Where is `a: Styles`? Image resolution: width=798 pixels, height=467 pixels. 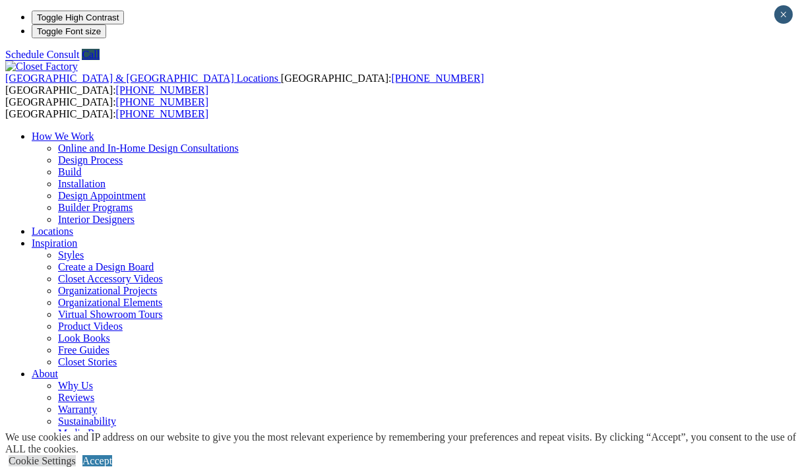 a: Styles is located at coordinates (71, 254).